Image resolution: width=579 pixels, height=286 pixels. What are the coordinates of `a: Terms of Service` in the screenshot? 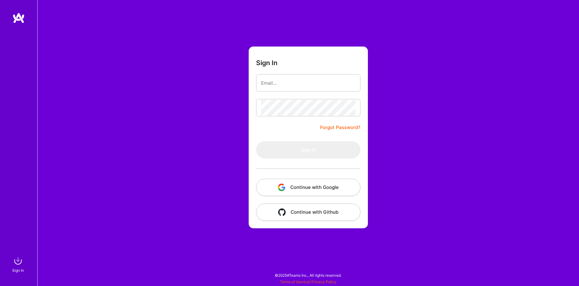 It's located at (295, 282).